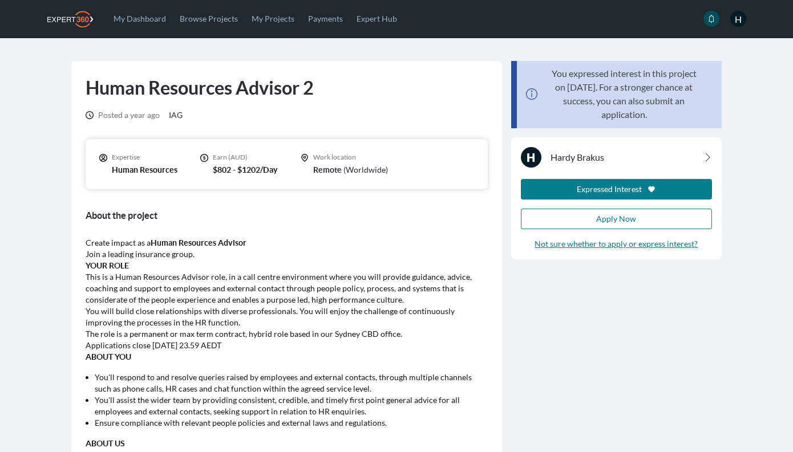 The image size is (793, 452). I want to click on span: Apply Now, so click(616, 218).